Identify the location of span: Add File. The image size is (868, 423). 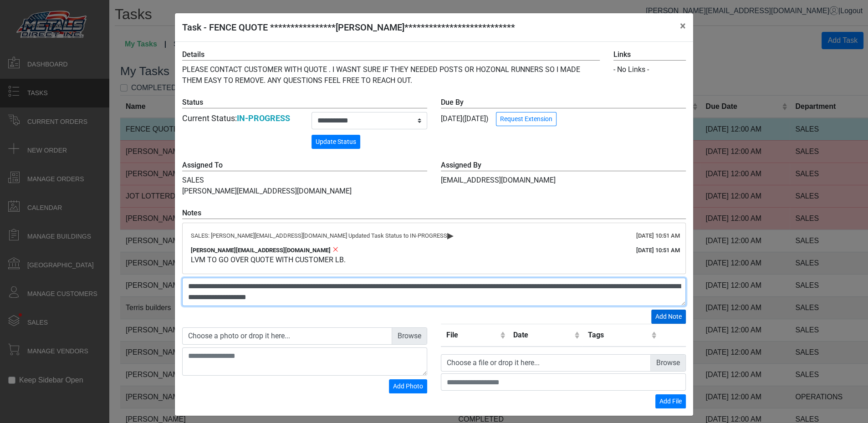
(670, 401).